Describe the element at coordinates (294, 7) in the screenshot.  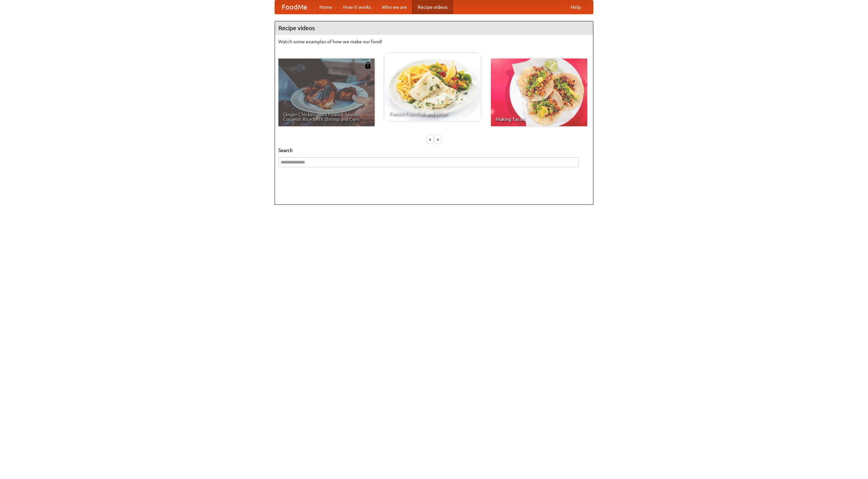
I see `a: FoodMe` at that location.